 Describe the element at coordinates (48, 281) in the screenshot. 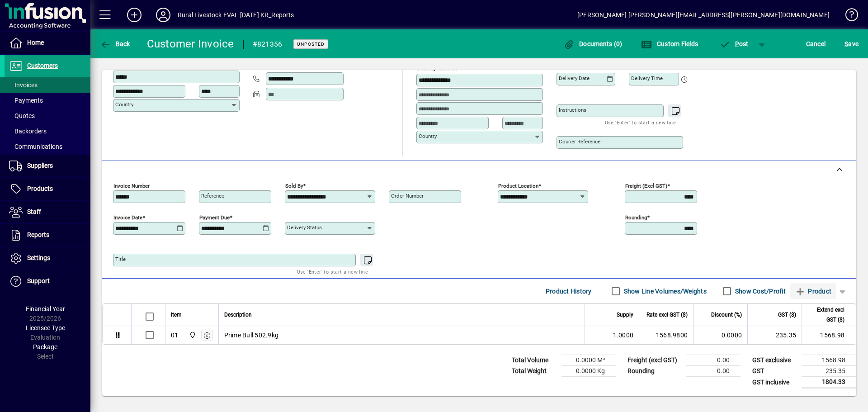

I see `a: Support` at that location.